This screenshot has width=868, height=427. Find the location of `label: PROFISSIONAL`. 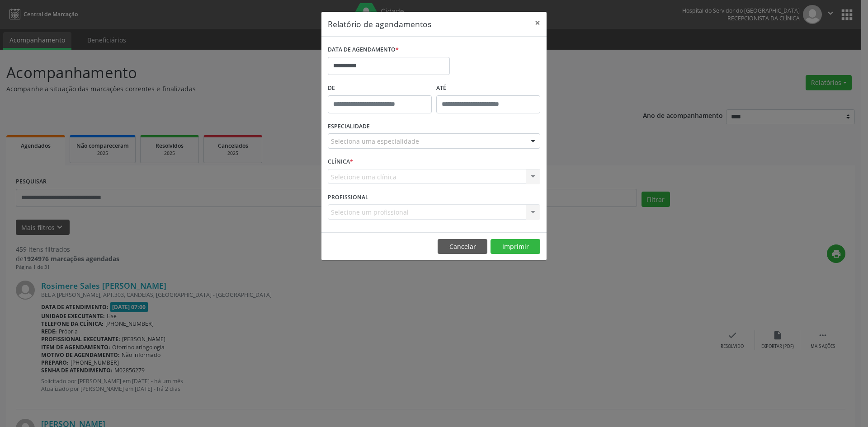

label: PROFISSIONAL is located at coordinates (348, 197).